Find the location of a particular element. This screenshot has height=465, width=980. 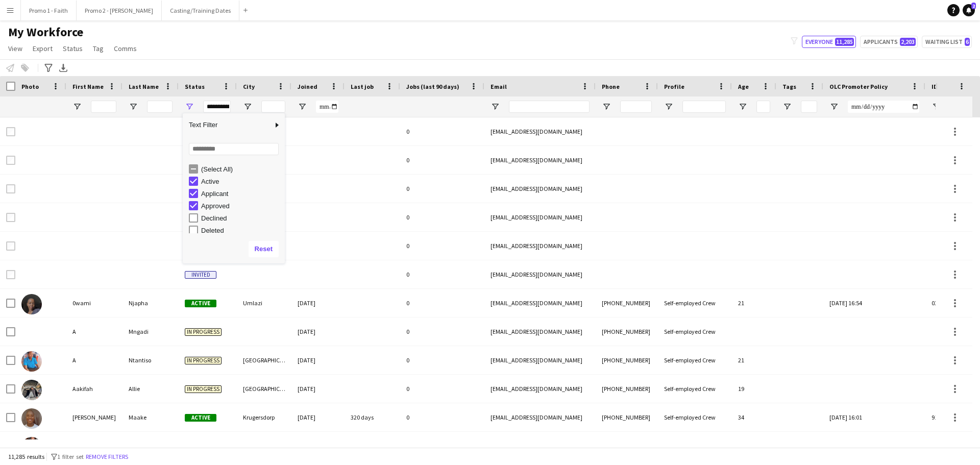

input: Profile Filter Input is located at coordinates (703, 107).